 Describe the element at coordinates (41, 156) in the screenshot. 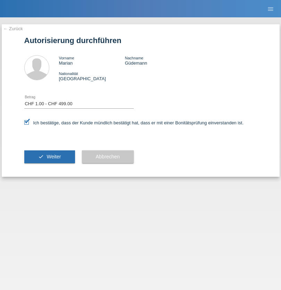

I see `i: check` at that location.